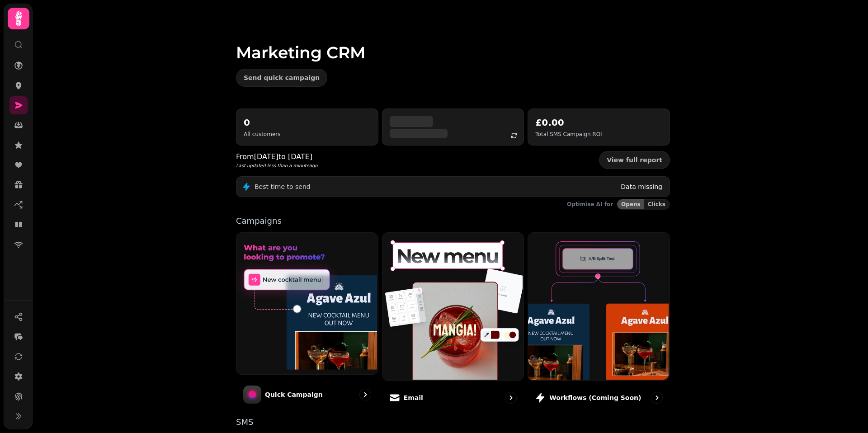 Image resolution: width=868 pixels, height=433 pixels. I want to click on a: View full report, so click(634, 160).